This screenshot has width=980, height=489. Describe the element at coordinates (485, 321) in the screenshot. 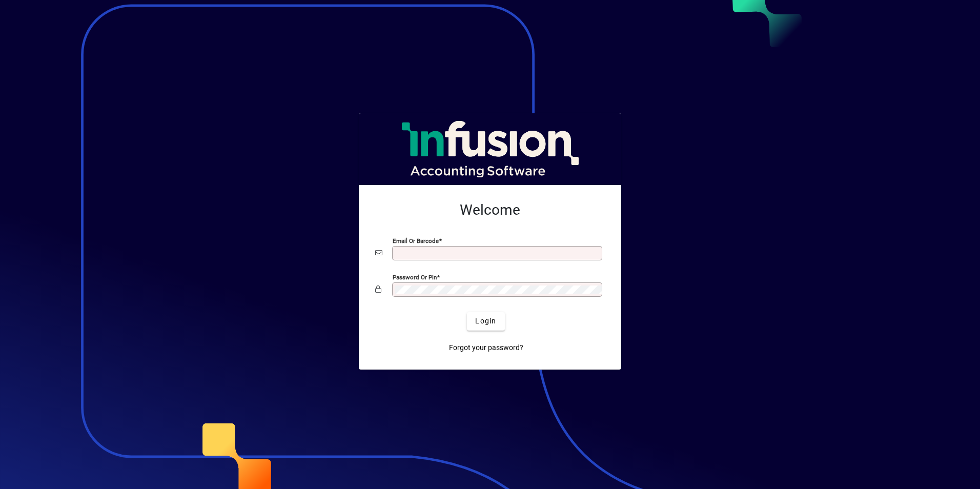

I see `span: Login` at that location.